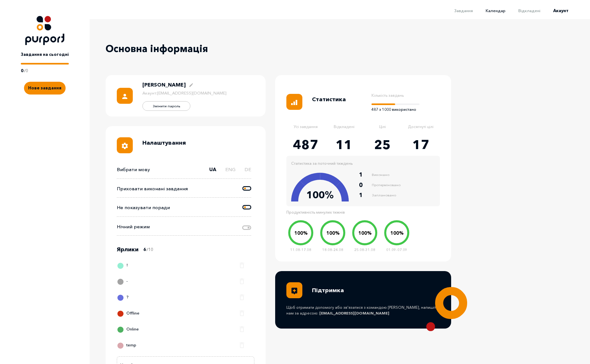  What do you see at coordinates (45, 30) in the screenshot?
I see `img: Logo icon` at bounding box center [45, 30].